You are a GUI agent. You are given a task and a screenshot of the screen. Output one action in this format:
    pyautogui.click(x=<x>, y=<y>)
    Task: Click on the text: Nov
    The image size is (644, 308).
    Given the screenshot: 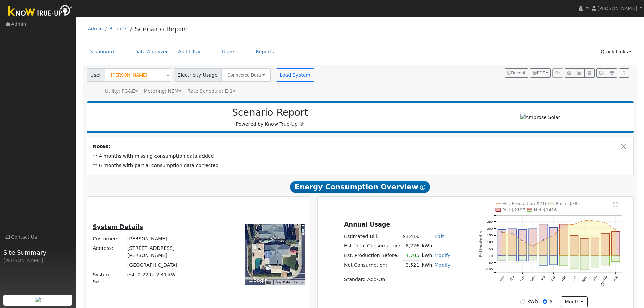 What is the action you would take?
    pyautogui.click(x=522, y=278)
    